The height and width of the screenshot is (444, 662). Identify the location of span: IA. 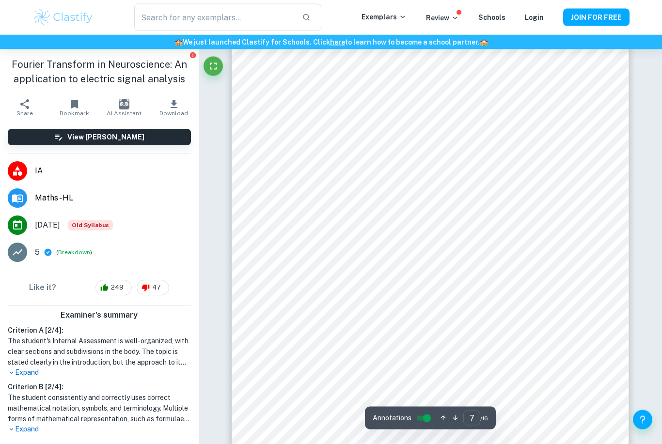
(113, 171).